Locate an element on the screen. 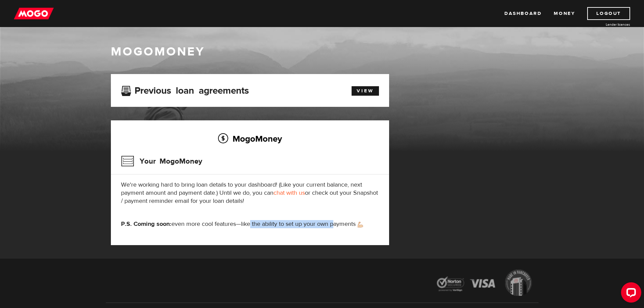  a: Dashboard is located at coordinates (523, 14).